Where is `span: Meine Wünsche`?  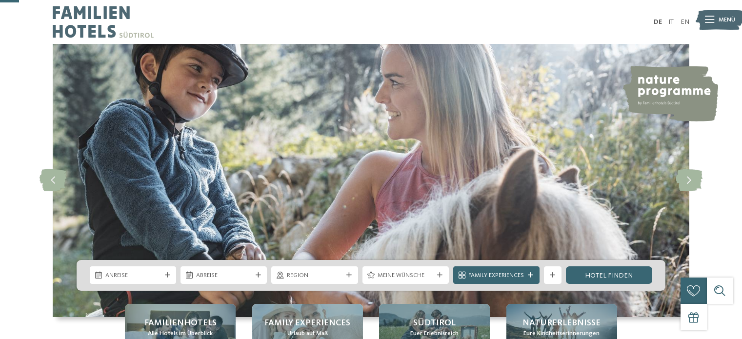 span: Meine Wünsche is located at coordinates (405, 276).